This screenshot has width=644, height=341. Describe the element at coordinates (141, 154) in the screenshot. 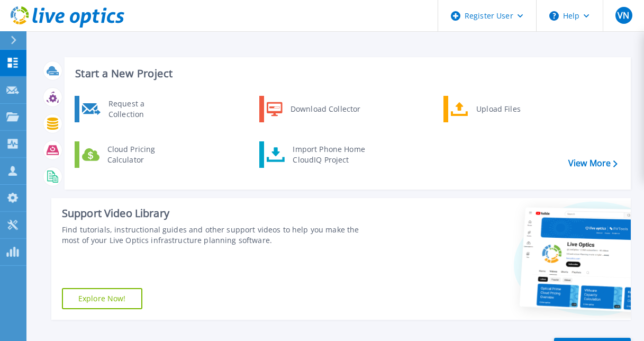

I see `div: Cloud Pricing Calculator` at that location.